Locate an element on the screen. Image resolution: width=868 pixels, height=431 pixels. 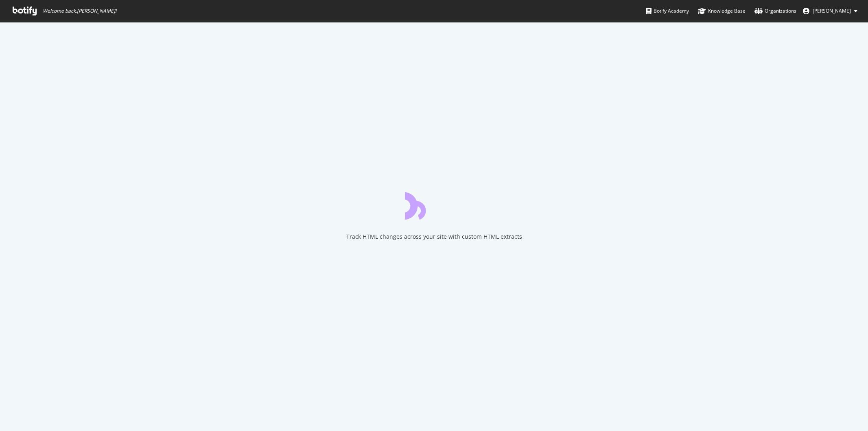
div: Organizations is located at coordinates (776, 11).